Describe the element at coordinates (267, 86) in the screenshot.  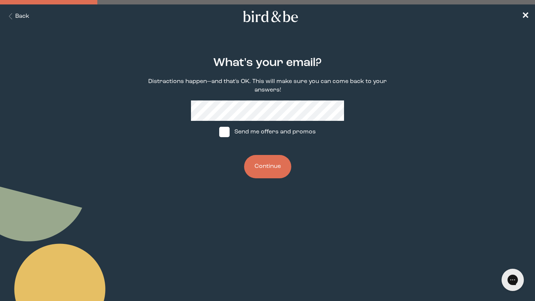
I see `p: Distractions happen—and that's OK. This will make sure you can come back to your answers!` at that location.